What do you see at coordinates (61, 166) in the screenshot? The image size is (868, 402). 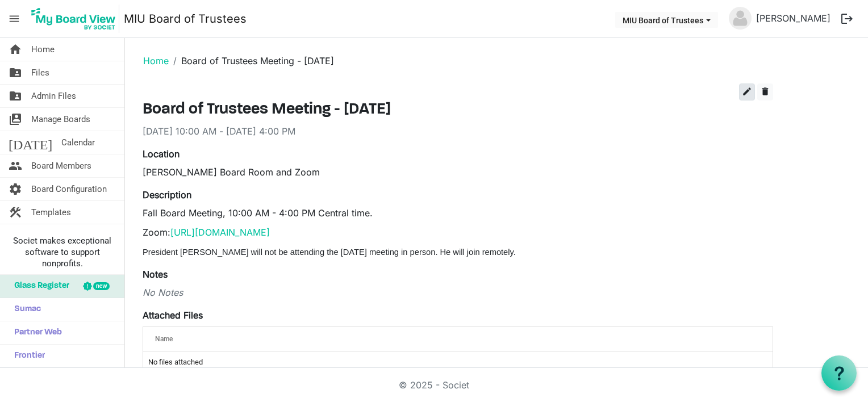 I see `span: Board Members` at bounding box center [61, 166].